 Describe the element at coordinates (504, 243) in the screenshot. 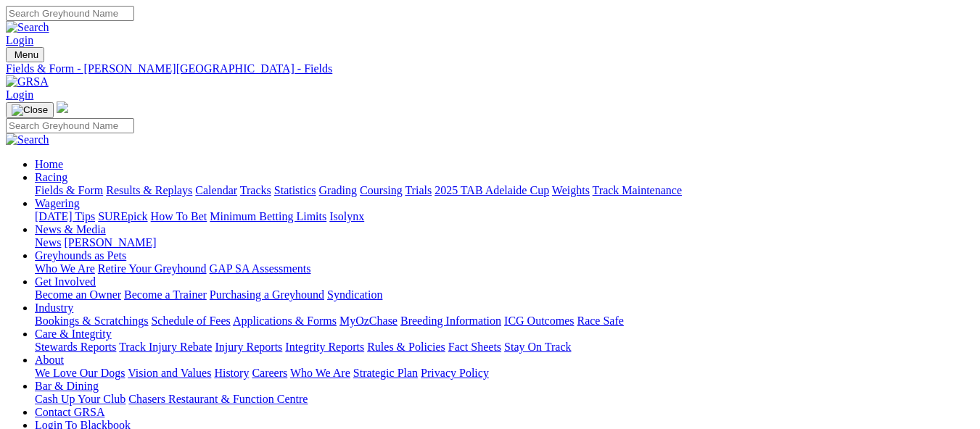

I see `div: News & Media` at that location.